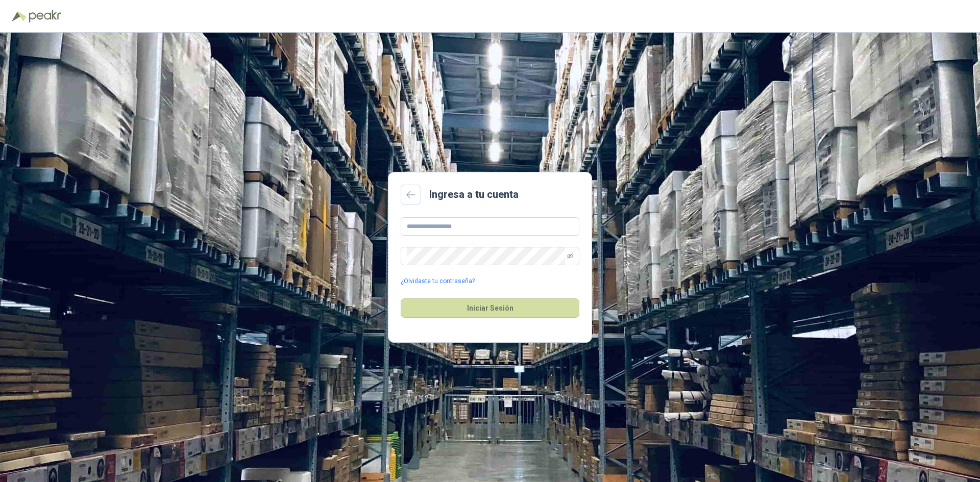 This screenshot has height=482, width=980. I want to click on img: Logo, so click(19, 16).